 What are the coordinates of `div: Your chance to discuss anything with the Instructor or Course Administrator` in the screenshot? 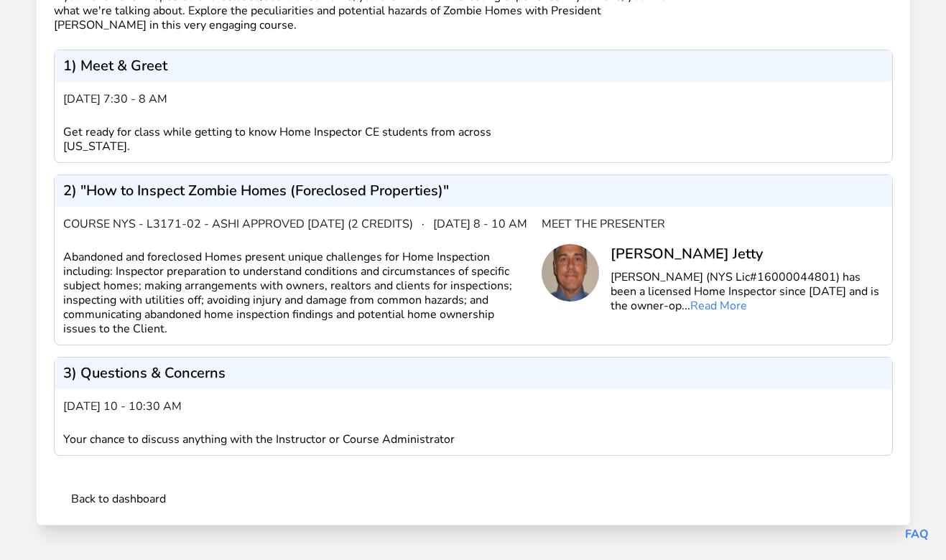 It's located at (302, 439).